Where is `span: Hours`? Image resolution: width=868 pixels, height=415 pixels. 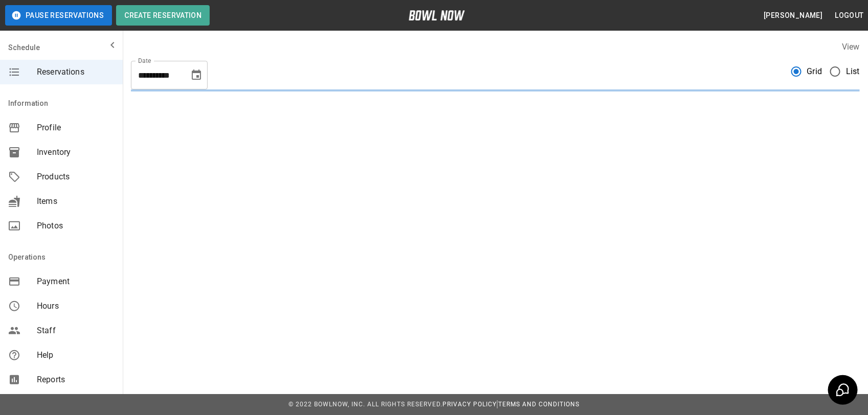 span: Hours is located at coordinates (76, 306).